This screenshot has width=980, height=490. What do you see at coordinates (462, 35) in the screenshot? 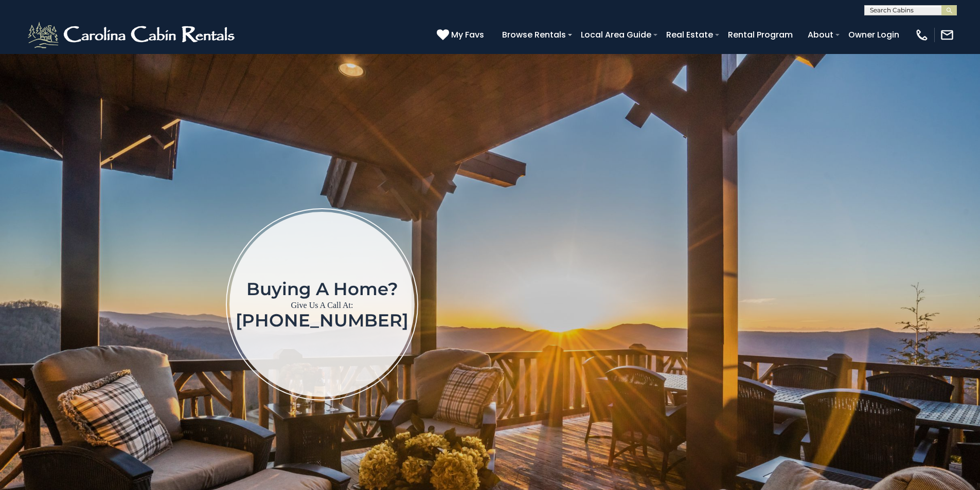
I see `a: My Favs` at bounding box center [462, 35].